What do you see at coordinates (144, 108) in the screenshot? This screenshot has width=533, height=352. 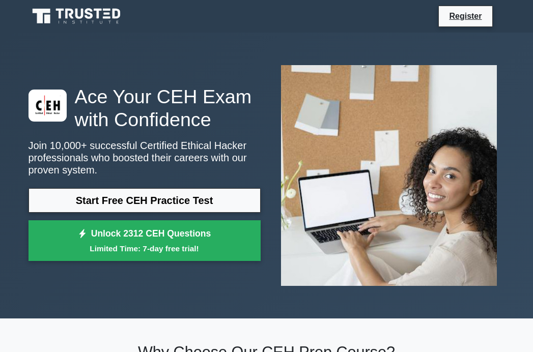 I see `h1: Ace Your CEH Exam with Confidence` at bounding box center [144, 108].